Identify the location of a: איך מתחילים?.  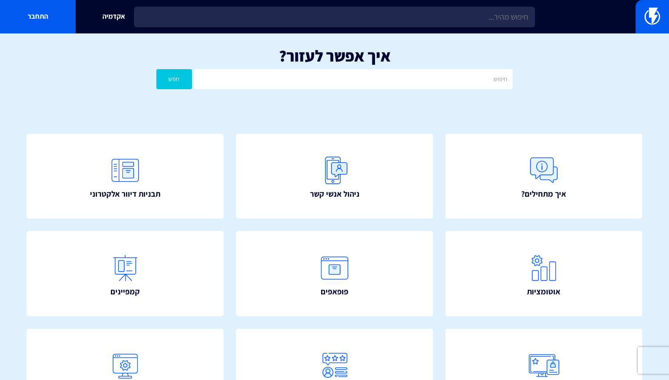
(544, 176).